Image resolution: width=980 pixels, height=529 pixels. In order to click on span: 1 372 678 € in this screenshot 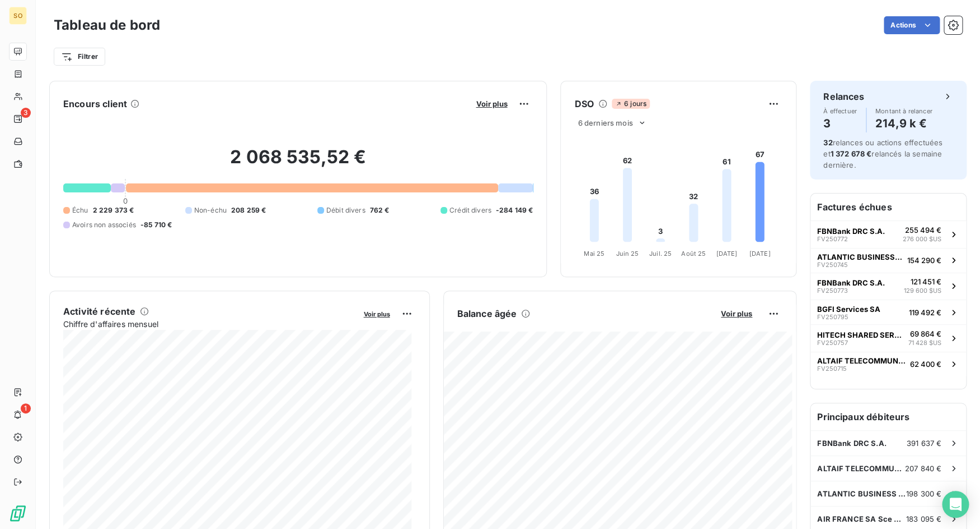, I will do `click(852, 153)`.